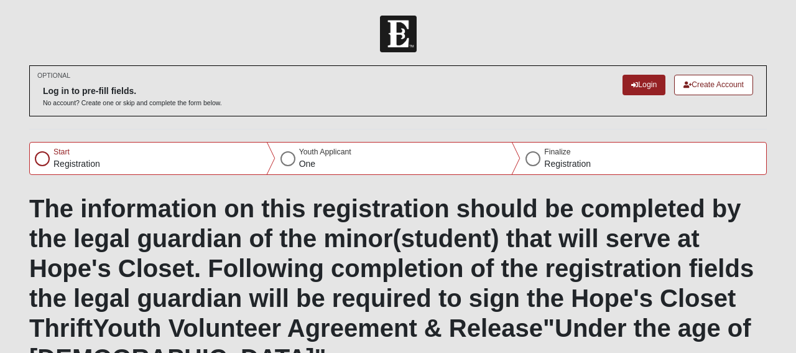  What do you see at coordinates (53, 75) in the screenshot?
I see `small: OPTIONAL` at bounding box center [53, 75].